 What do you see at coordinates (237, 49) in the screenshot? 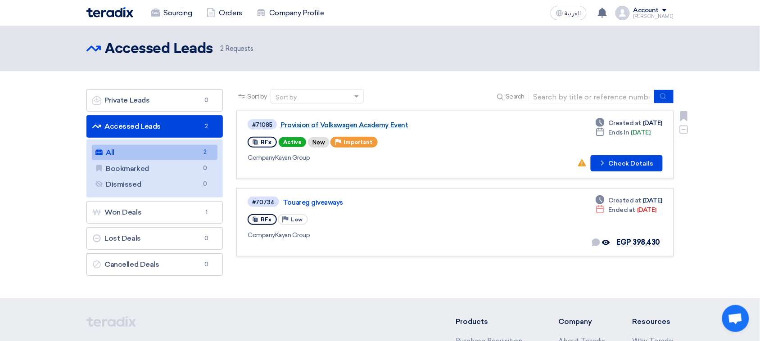
I see `span: Requests` at bounding box center [237, 49].